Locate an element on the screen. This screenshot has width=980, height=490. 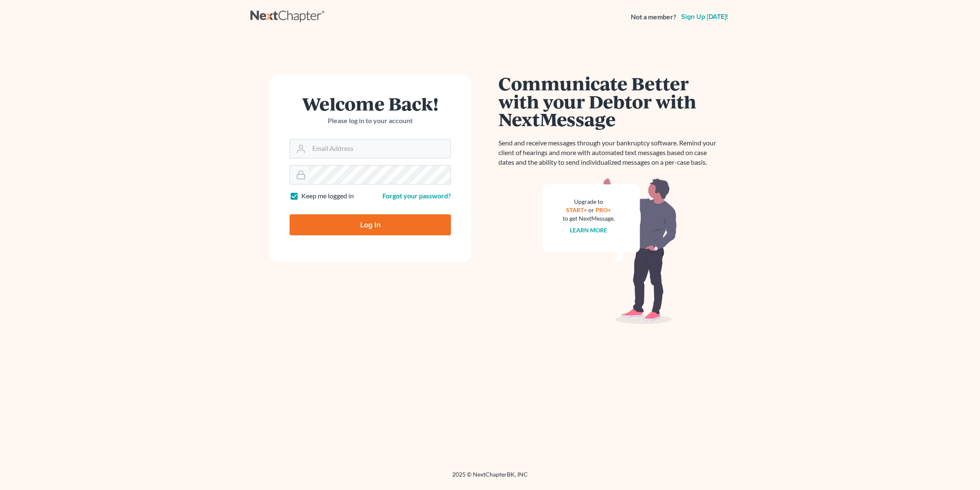
label: Keep me logged in is located at coordinates (328, 196).